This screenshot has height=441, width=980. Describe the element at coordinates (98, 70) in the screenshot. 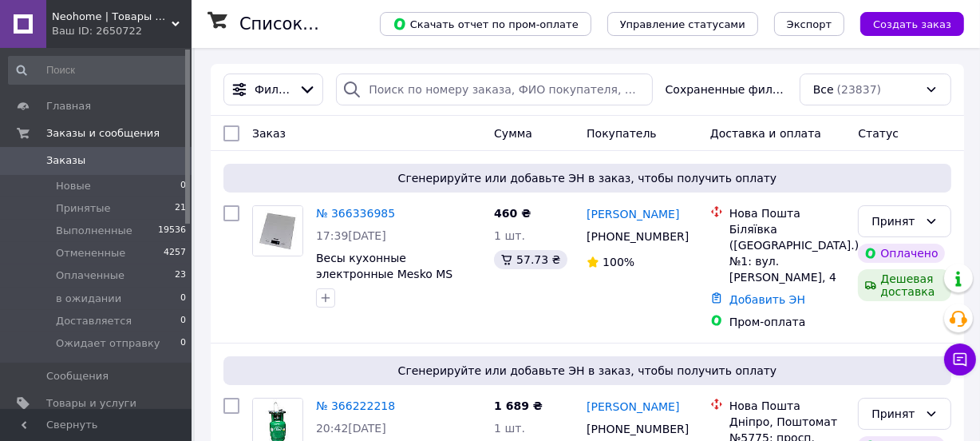

I see `input: Поиск` at that location.